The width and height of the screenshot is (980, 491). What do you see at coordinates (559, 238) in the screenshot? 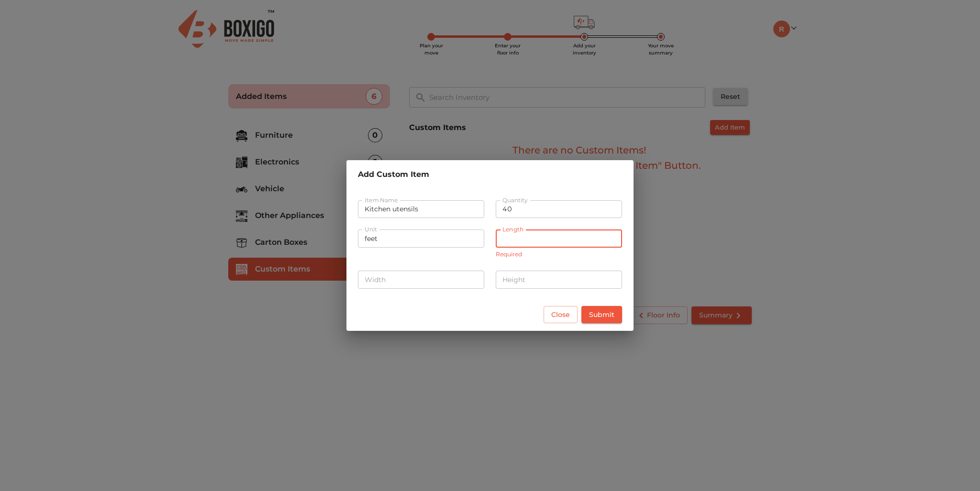
I see `input: Length` at bounding box center [559, 238].